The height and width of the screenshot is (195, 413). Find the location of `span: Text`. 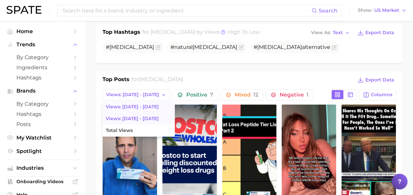

span: Text is located at coordinates (337, 32).